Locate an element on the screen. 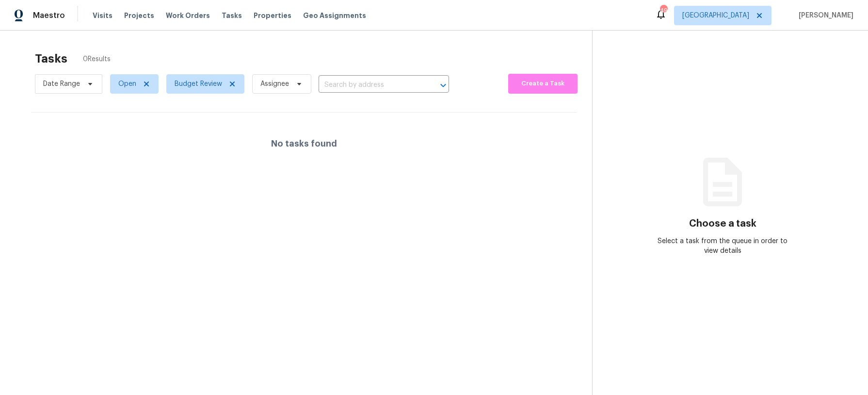 The height and width of the screenshot is (395, 868). span: Date Range is located at coordinates (62, 84).